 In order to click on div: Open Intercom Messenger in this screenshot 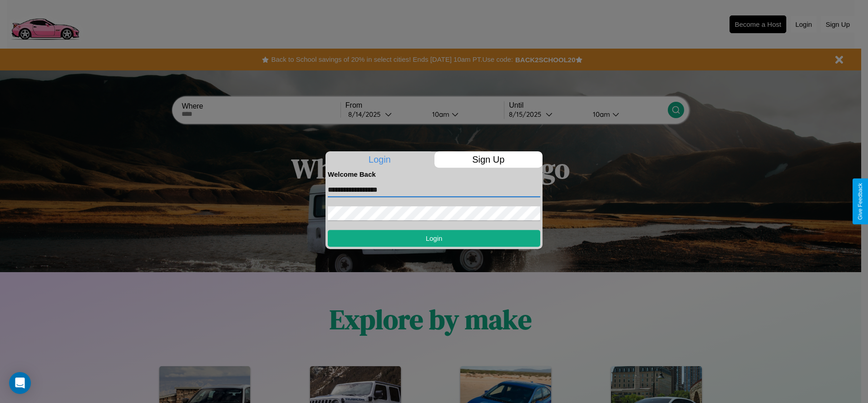, I will do `click(20, 383)`.